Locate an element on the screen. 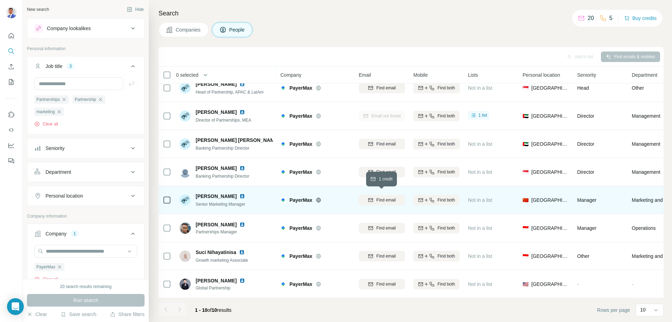 The height and width of the screenshot is (322, 672). span: Lists is located at coordinates (473, 75).